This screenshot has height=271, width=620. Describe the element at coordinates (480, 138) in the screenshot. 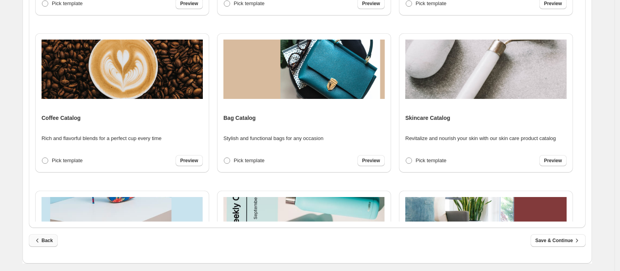

I see `p: Revitalize and nourish your skin with our skin care product catalog` at that location.